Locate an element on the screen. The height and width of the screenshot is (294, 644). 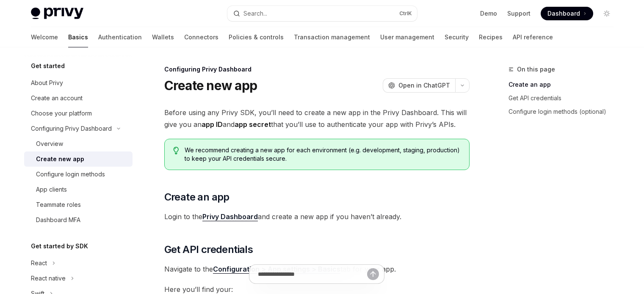
a: Security is located at coordinates (456, 37).